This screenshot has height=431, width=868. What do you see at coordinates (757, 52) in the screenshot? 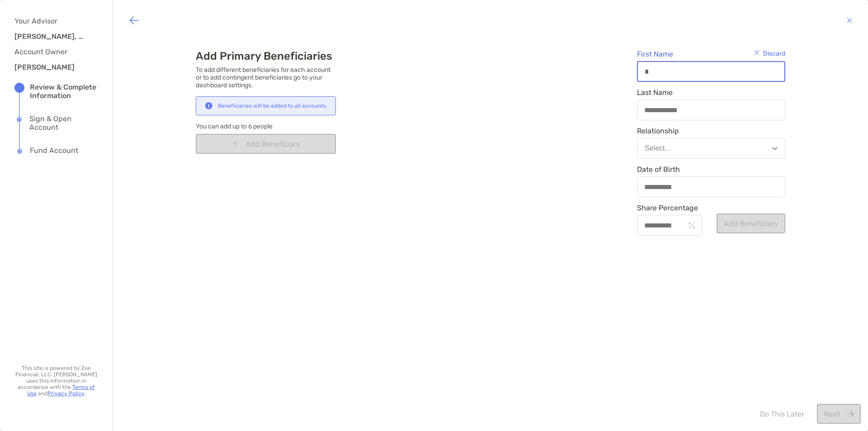
I see `img: cross` at bounding box center [757, 52].